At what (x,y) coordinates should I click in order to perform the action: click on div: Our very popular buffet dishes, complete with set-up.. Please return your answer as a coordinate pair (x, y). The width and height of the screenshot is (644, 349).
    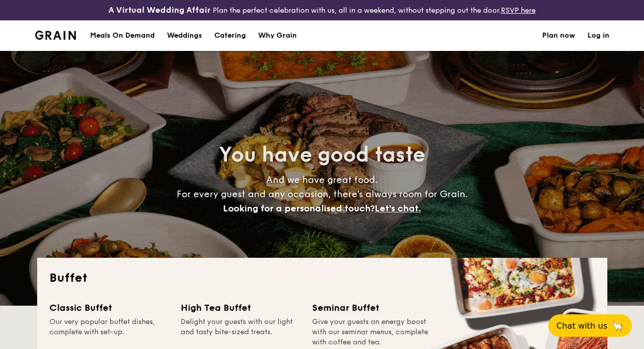
    Looking at the image, I should click on (109, 327).